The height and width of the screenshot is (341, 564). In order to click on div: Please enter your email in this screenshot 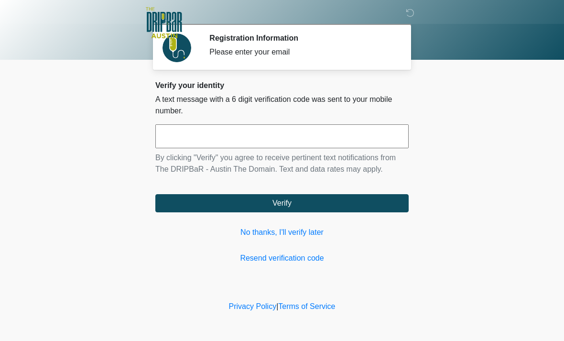, I will do `click(302, 52)`.